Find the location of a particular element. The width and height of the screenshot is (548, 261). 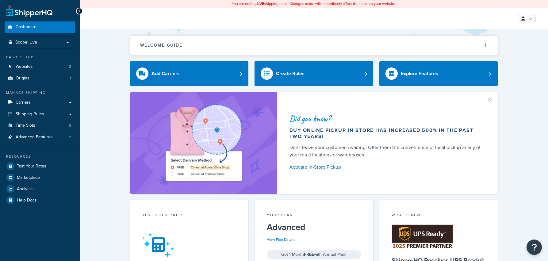

a: Advanced Features2 is located at coordinates (40, 137).